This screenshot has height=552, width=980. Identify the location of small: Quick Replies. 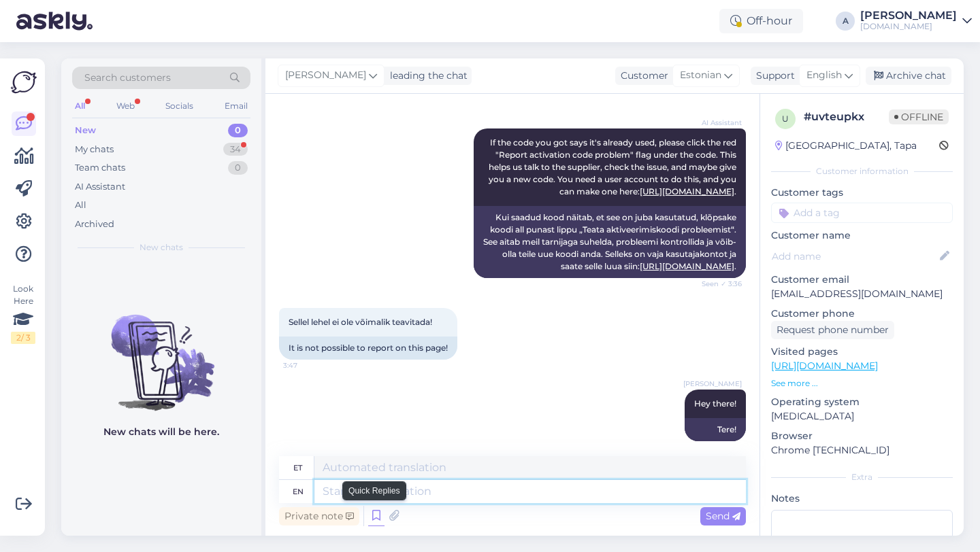
(374, 491).